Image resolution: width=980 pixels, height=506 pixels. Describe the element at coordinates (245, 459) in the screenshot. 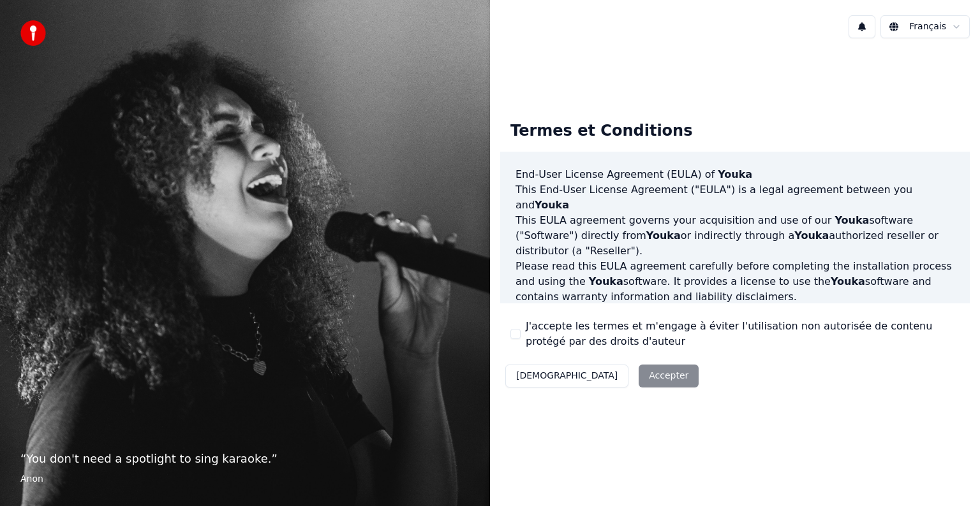

I see `p: “ You don't need a spotlight to sing karaoke. ”` at that location.